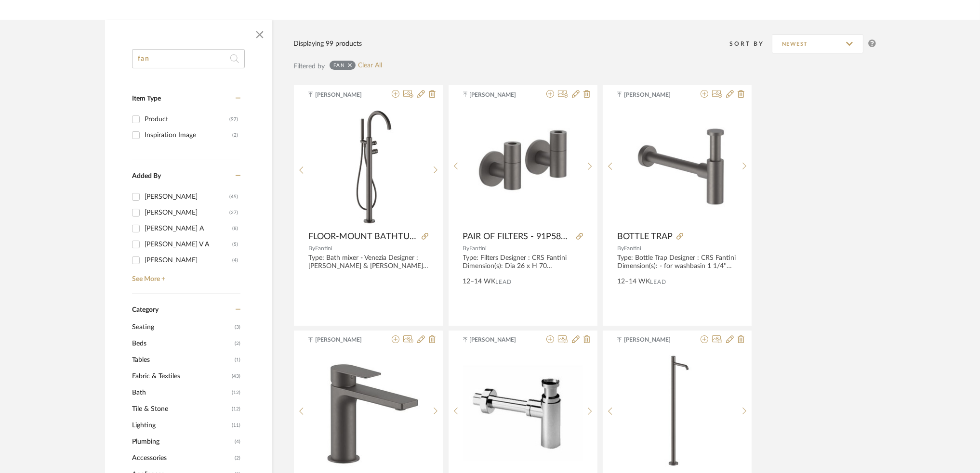 This screenshot has width=980, height=473. What do you see at coordinates (644, 237) in the screenshot?
I see `span: BOTTLE TRAP` at bounding box center [644, 237].